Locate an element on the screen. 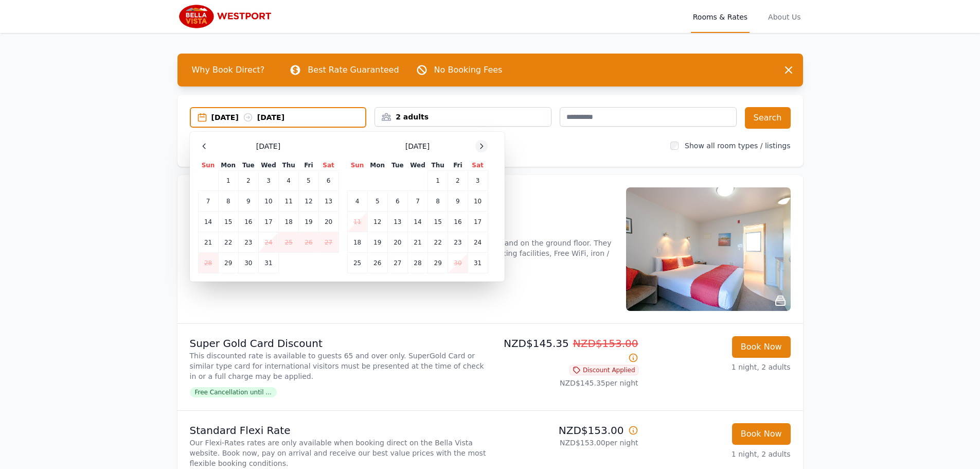  p: NZD$145.35 per night is located at coordinates (566, 383).